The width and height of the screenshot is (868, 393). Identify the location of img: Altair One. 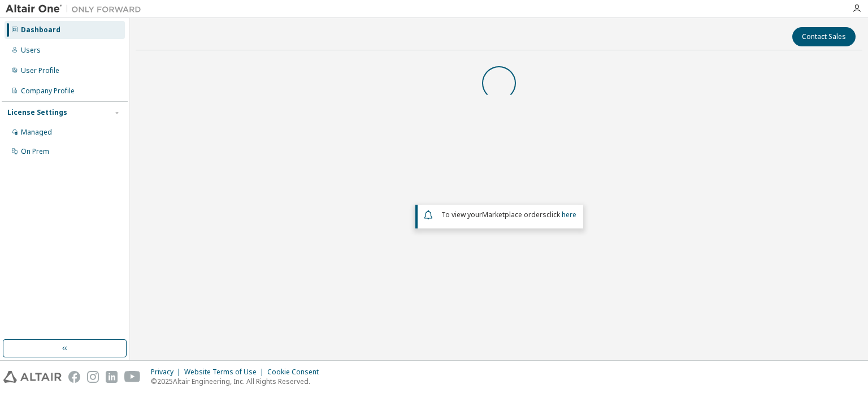
(76, 9).